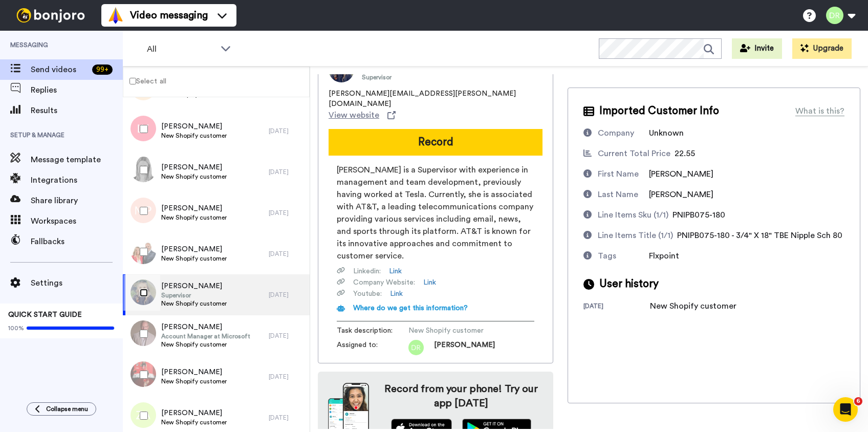 This screenshot has width=868, height=432. Describe the element at coordinates (16, 328) in the screenshot. I see `span: 100%` at that location.